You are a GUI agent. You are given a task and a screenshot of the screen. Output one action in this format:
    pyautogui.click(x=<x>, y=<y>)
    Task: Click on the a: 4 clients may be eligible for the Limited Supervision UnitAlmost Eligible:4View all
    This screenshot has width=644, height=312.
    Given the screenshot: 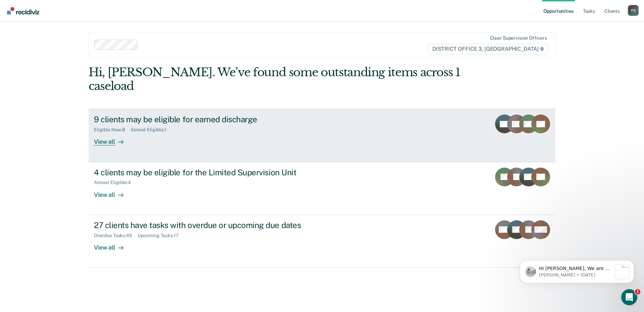 What is the action you would take?
    pyautogui.click(x=322, y=188)
    